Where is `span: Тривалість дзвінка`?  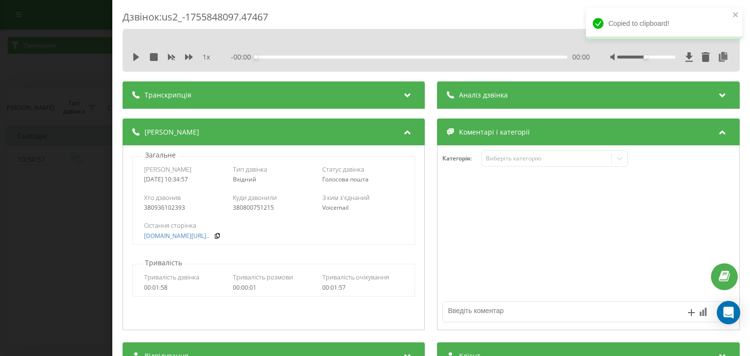
span: Тривалість дзвінка is located at coordinates (171, 277).